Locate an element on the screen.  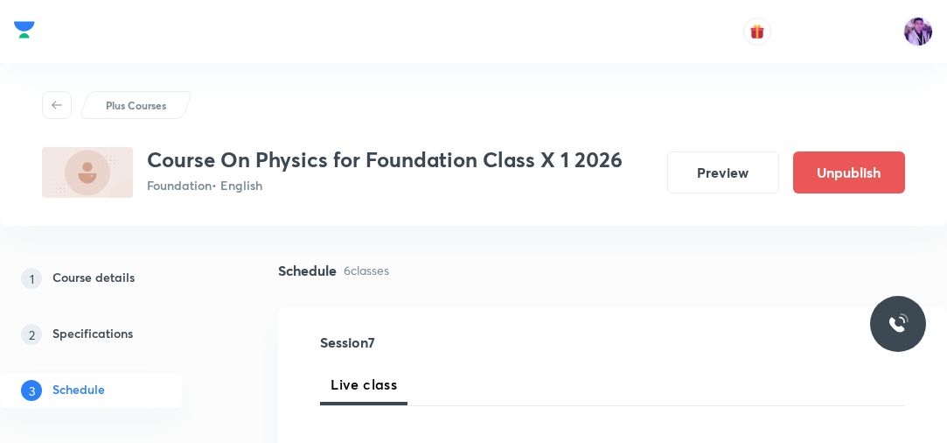
p: 1 is located at coordinates (31, 278).